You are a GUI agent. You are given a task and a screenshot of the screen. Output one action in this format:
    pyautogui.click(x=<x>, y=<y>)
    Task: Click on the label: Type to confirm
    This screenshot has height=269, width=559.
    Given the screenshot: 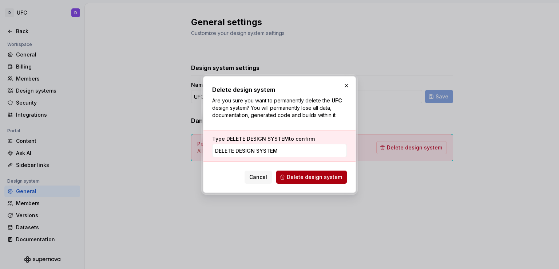 What is the action you would take?
    pyautogui.click(x=263, y=139)
    